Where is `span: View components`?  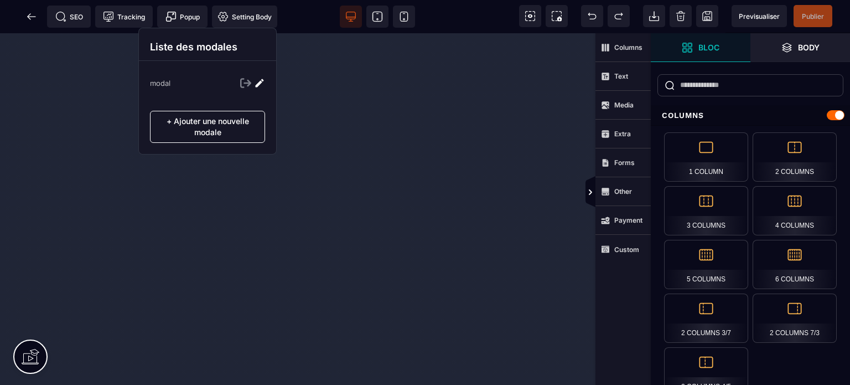 span: View components is located at coordinates (530, 16).